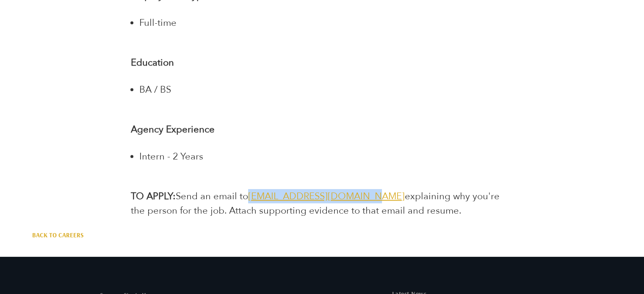  I want to click on span: Send an email to, so click(212, 196).